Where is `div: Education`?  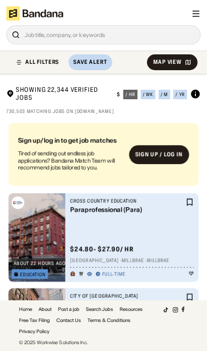
div: Education is located at coordinates (33, 274).